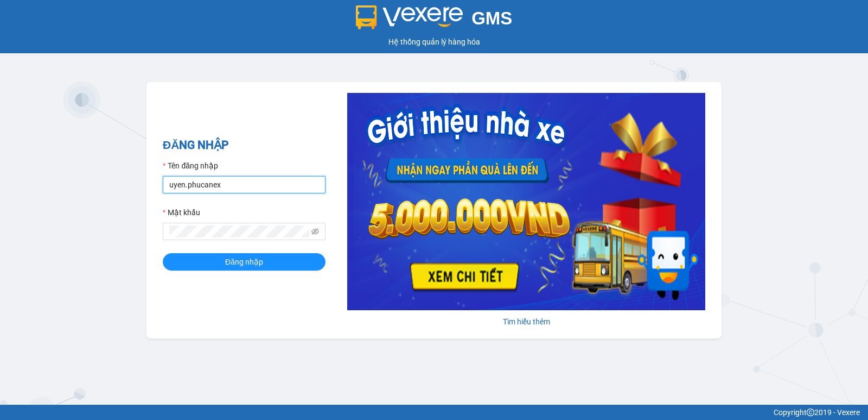 The image size is (868, 420). Describe the element at coordinates (434, 42) in the screenshot. I see `div: Hệ thống quản lý hàng hóa` at that location.